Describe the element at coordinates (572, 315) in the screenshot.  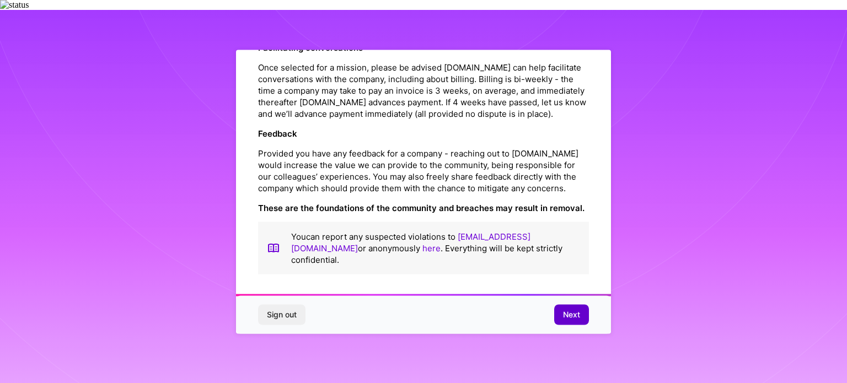
I see `button: Next` at that location.